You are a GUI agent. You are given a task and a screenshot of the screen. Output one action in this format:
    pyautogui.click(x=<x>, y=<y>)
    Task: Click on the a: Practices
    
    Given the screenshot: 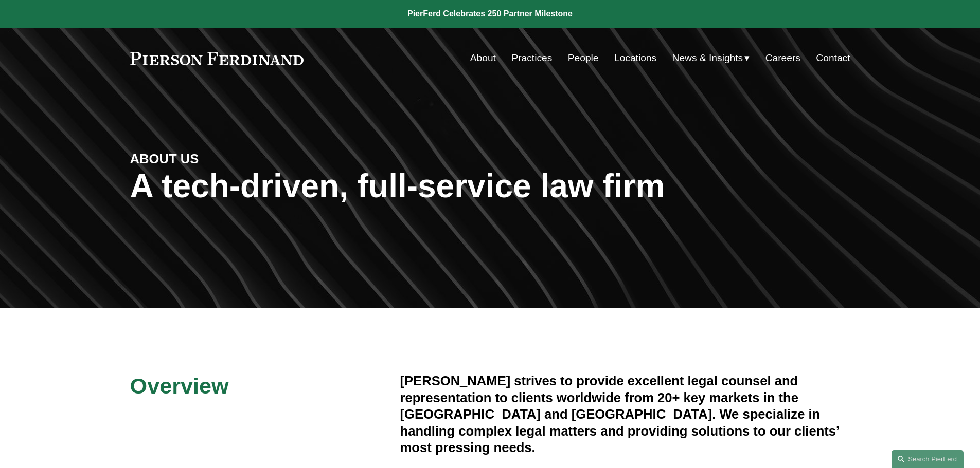 What is the action you would take?
    pyautogui.click(x=531, y=58)
    